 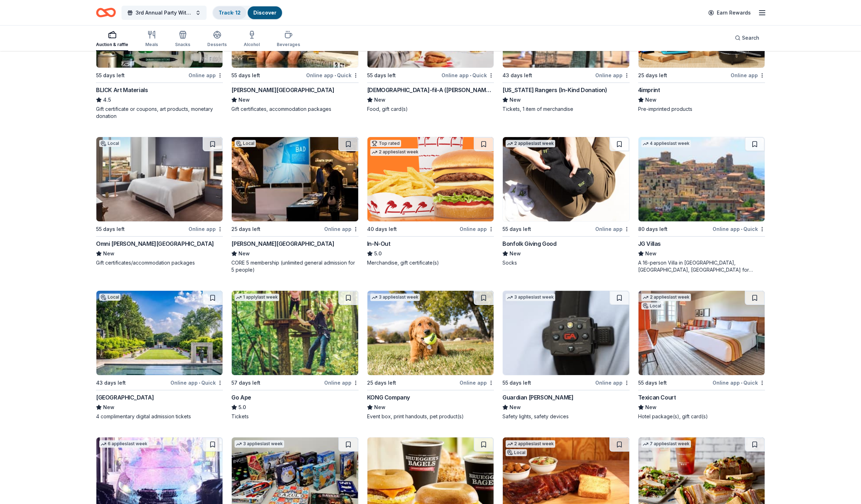 What do you see at coordinates (124, 444) in the screenshot?
I see `div: 6 applies last week` at bounding box center [124, 444].